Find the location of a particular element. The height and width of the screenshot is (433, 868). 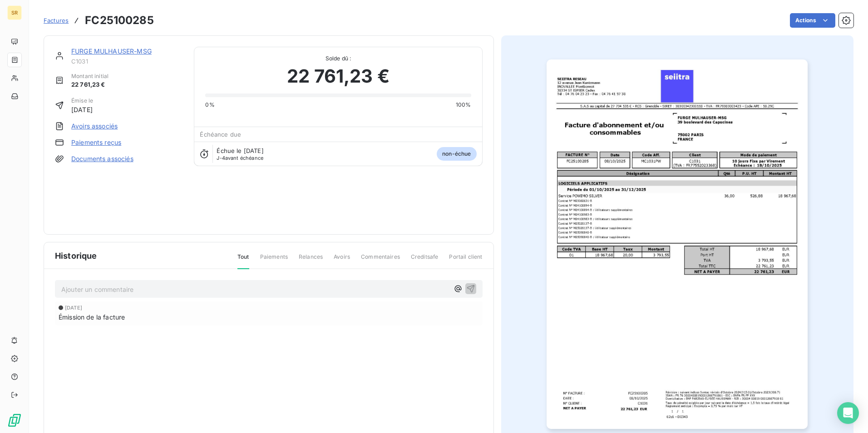

span: Montant initial is located at coordinates (90, 76).